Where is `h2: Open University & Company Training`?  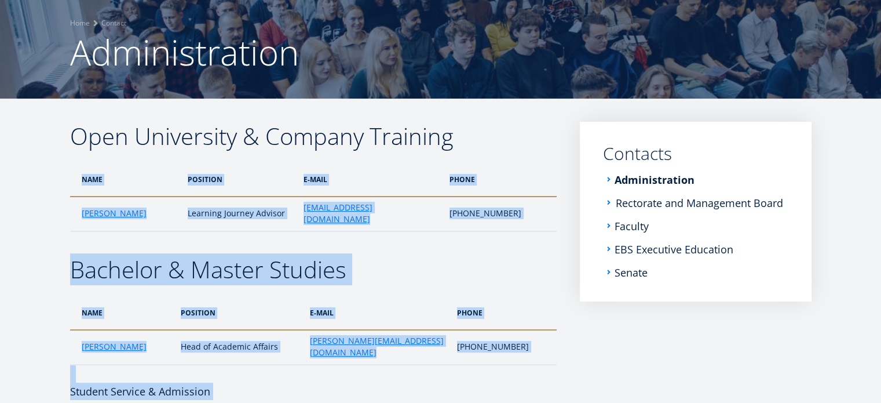 h2: Open University & Company Training is located at coordinates (313, 136).